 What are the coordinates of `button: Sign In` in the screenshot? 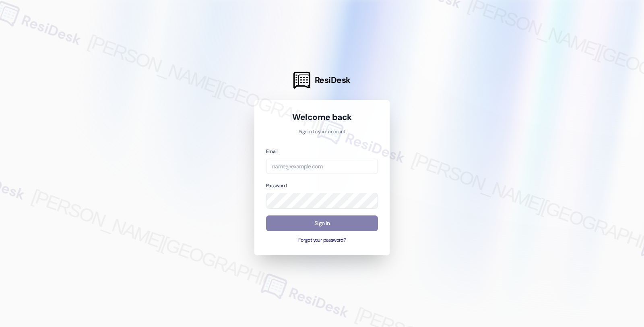 It's located at (322, 223).